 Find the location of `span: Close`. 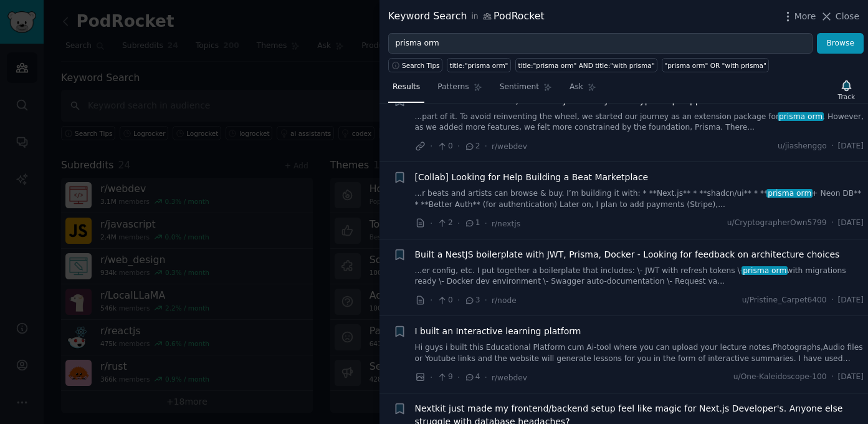

span: Close is located at coordinates (847, 16).